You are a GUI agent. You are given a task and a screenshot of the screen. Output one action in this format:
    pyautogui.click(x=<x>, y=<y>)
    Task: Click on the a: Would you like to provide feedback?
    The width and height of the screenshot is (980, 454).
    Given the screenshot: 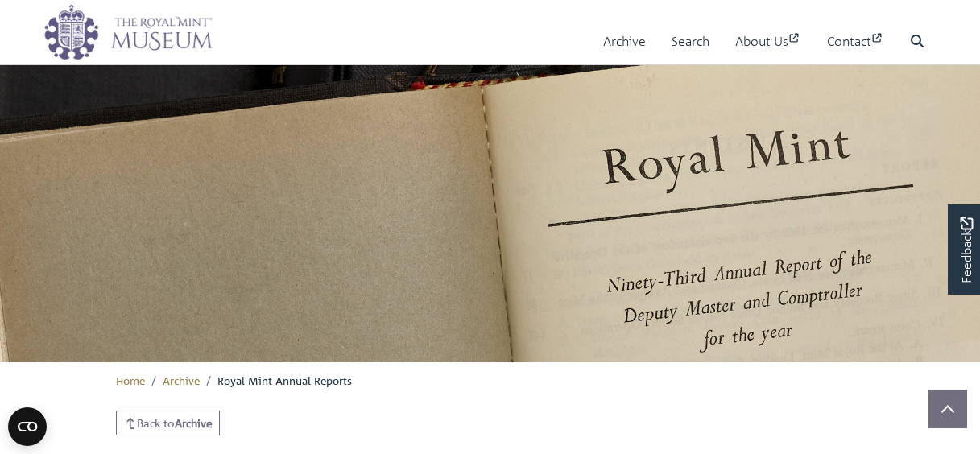 What is the action you would take?
    pyautogui.click(x=965, y=250)
    